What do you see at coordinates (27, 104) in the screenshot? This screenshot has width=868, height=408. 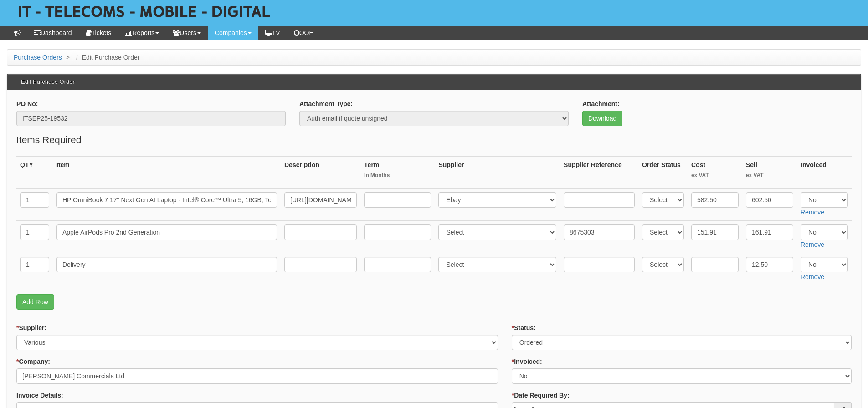 I see `label: PO No:` at bounding box center [27, 104].